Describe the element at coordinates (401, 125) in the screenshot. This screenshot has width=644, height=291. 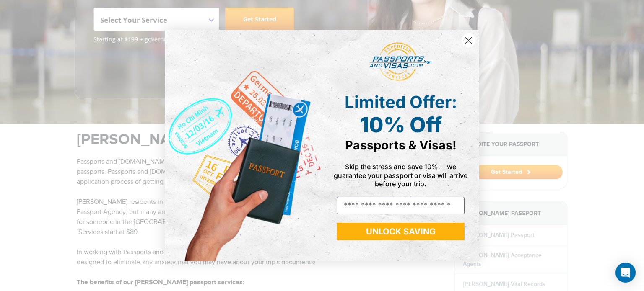
I see `span: 10% Off` at that location.